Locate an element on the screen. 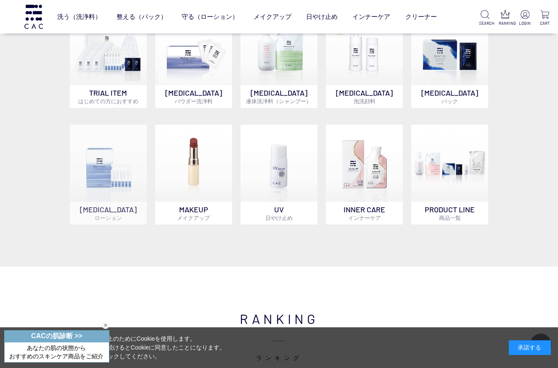  a: 整える（パック） is located at coordinates (142, 17).